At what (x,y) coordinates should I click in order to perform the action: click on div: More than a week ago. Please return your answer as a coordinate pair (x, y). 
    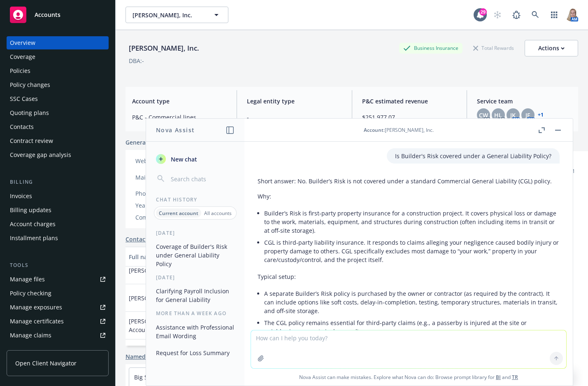
    Looking at the image, I should click on (195, 313).